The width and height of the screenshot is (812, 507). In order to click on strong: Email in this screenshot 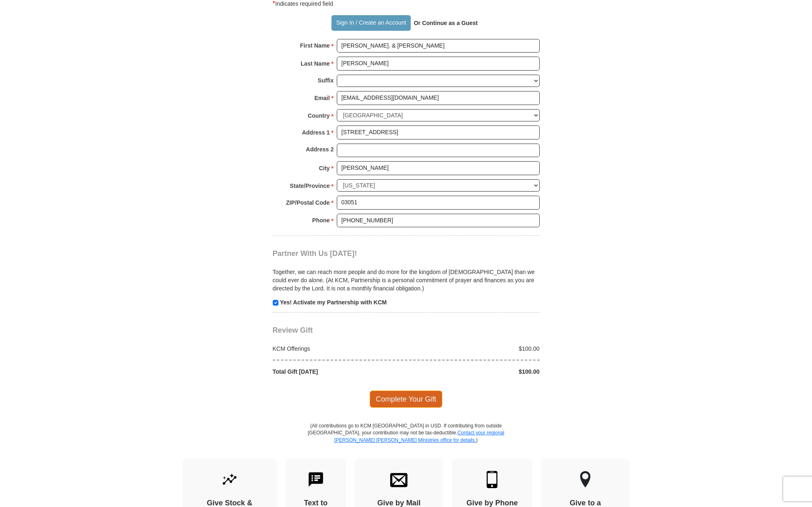, I will do `click(322, 98)`.